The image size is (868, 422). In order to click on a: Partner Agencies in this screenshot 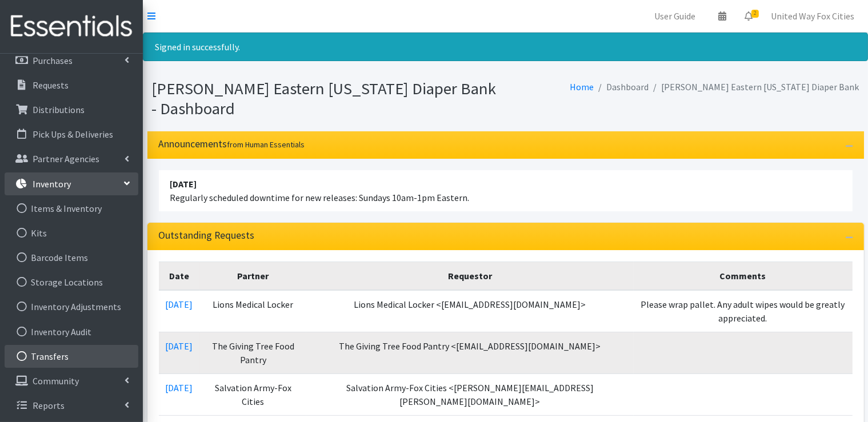, I will do `click(72, 159)`.